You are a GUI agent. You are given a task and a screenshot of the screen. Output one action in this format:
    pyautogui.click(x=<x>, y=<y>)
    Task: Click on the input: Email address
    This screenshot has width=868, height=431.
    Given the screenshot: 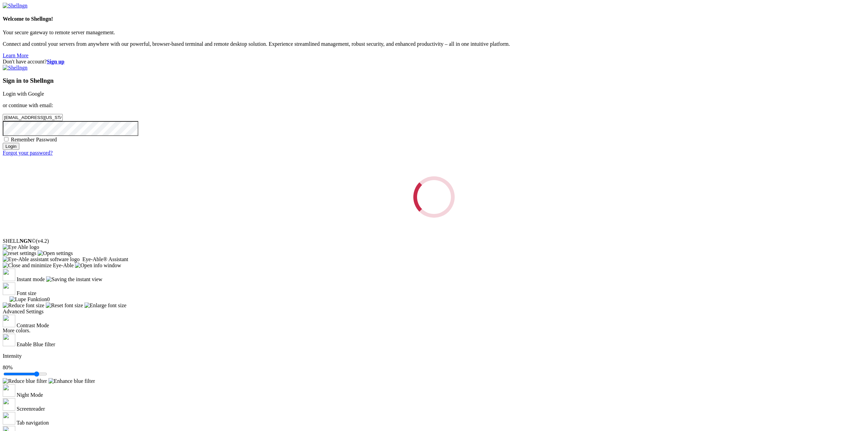 What is the action you would take?
    pyautogui.click(x=33, y=118)
    